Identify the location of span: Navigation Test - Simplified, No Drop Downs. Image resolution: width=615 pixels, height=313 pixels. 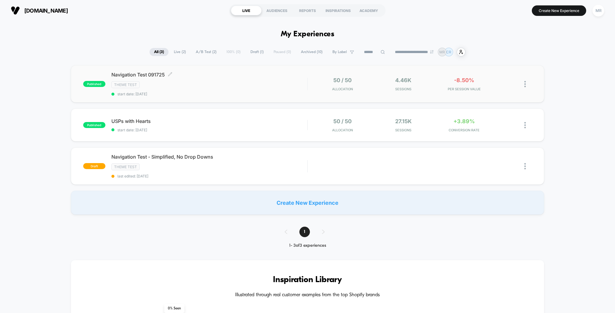
(209, 157).